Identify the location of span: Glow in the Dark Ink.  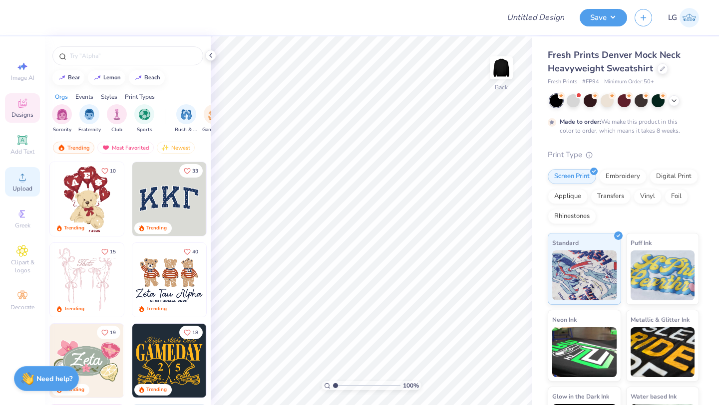
(580, 396).